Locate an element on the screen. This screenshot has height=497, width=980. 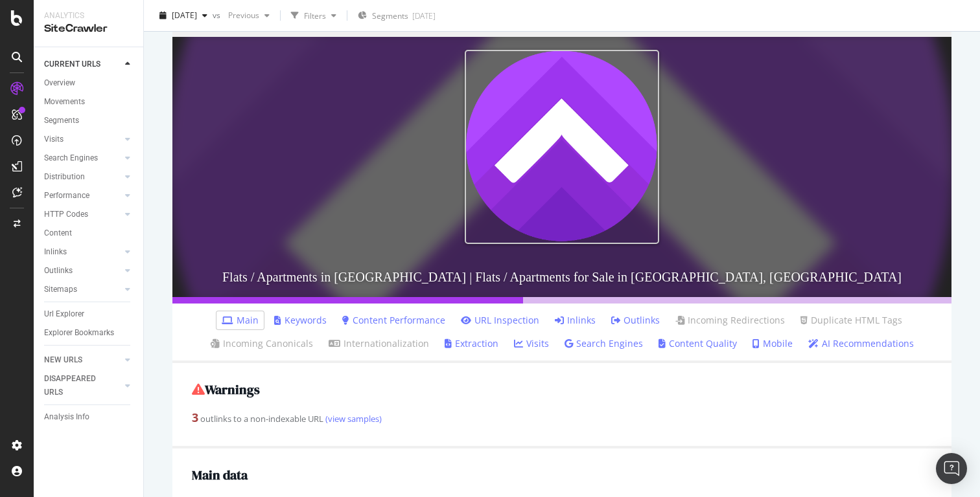
span: vs is located at coordinates (218, 15).